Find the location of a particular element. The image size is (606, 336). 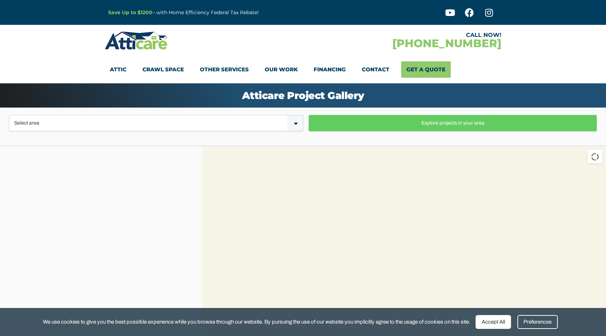

span: Explore projects in your area is located at coordinates (453, 123).